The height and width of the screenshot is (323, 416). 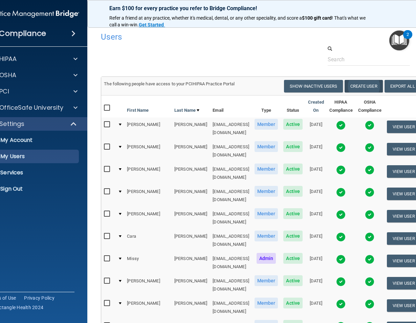 I want to click on strong: $100 gift card, so click(x=317, y=18).